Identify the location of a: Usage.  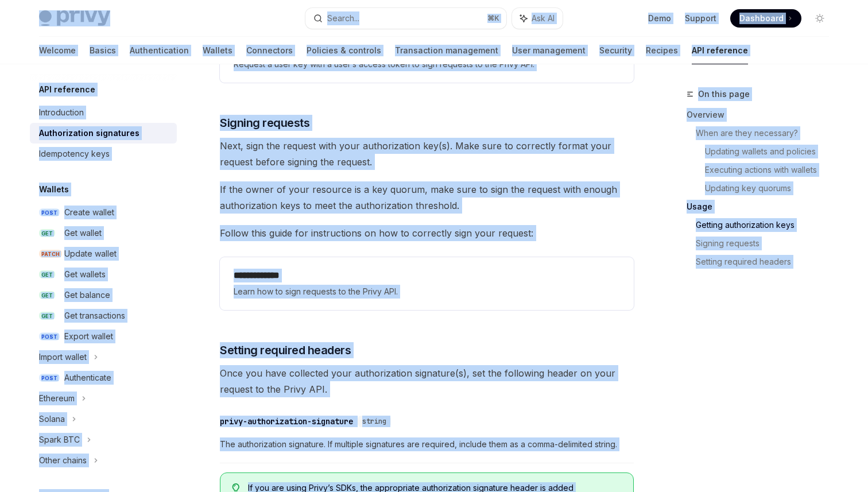
(762, 207).